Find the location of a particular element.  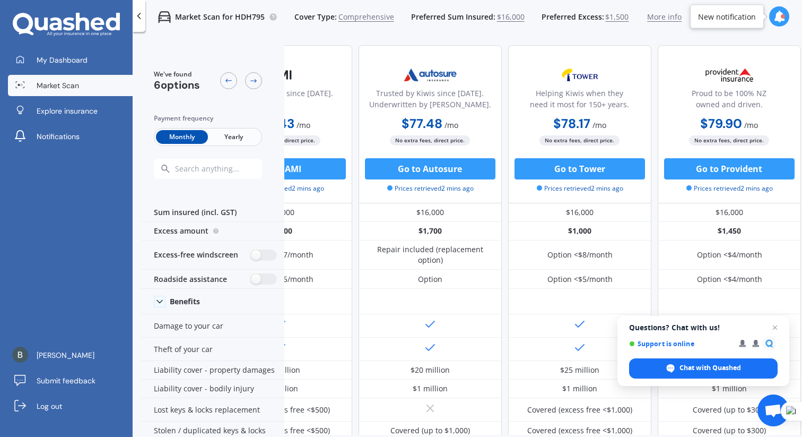

div: New notification is located at coordinates (727, 16).